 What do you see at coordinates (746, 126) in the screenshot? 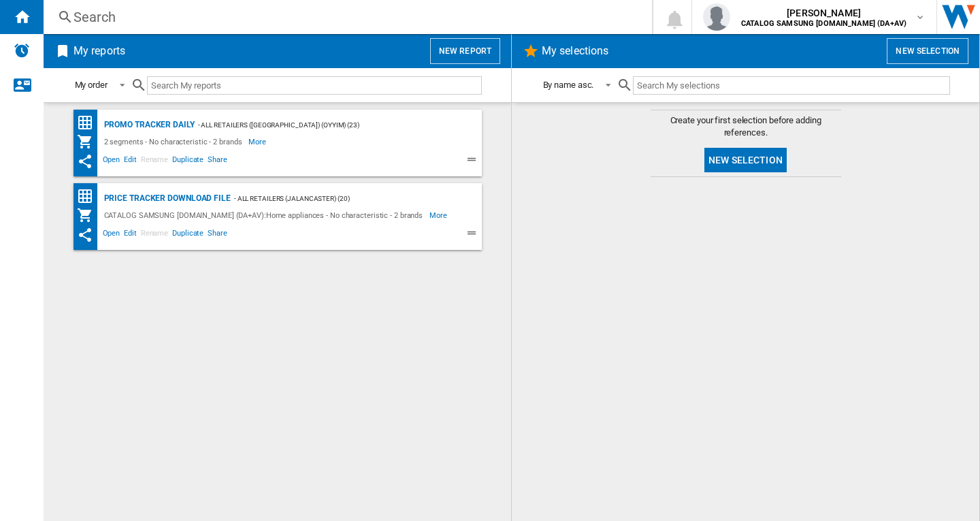
I see `span: Create your first selection before adding references.` at bounding box center [746, 126].